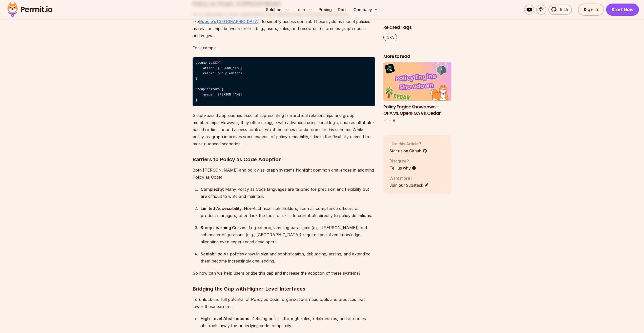 Image resolution: width=644 pixels, height=333 pixels. What do you see at coordinates (623, 10) in the screenshot?
I see `a: Start Now` at bounding box center [623, 10].